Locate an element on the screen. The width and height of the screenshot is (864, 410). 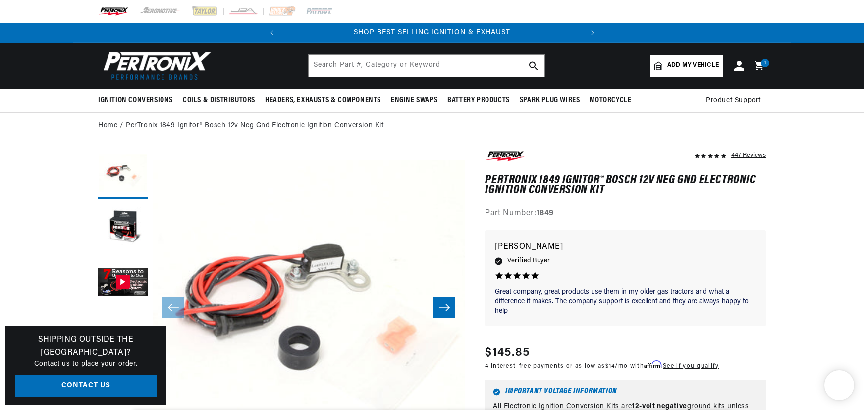
strong: 1849 is located at coordinates (545, 214).